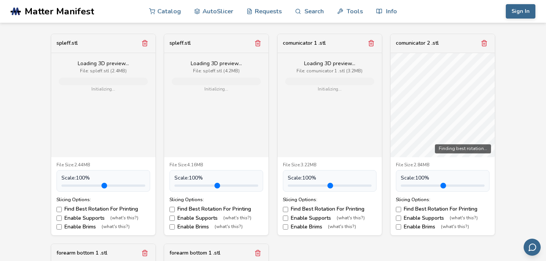 Image resolution: width=546 pixels, height=261 pixels. Describe the element at coordinates (442, 165) in the screenshot. I see `div: File Size: 2.84MB` at that location.